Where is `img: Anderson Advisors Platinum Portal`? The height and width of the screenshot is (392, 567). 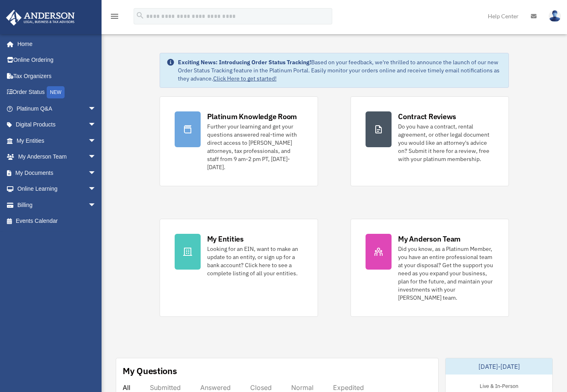 img: Anderson Advisors Platinum Portal is located at coordinates (40, 18).